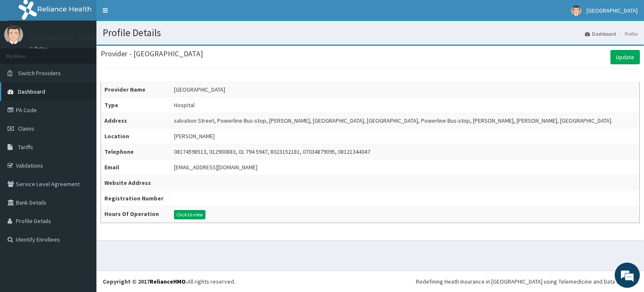  What do you see at coordinates (136, 89) in the screenshot?
I see `th: Provider Name` at bounding box center [136, 89].